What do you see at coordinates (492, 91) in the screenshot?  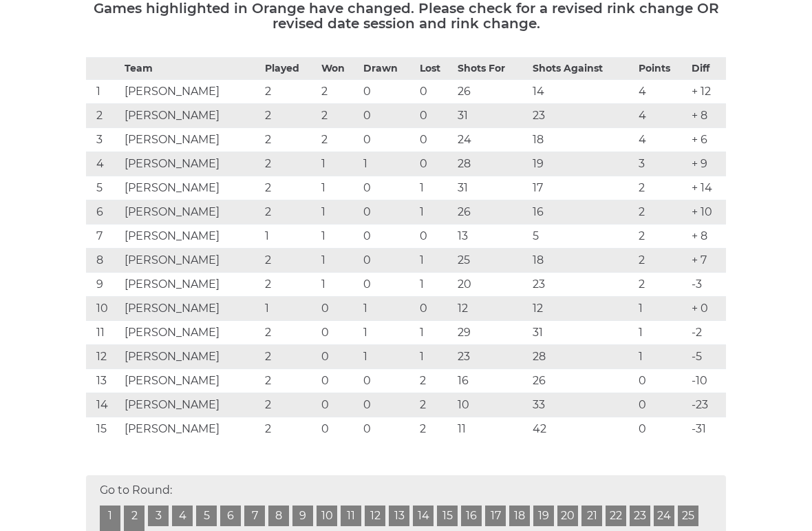 I see `td: 26` at bounding box center [492, 91].